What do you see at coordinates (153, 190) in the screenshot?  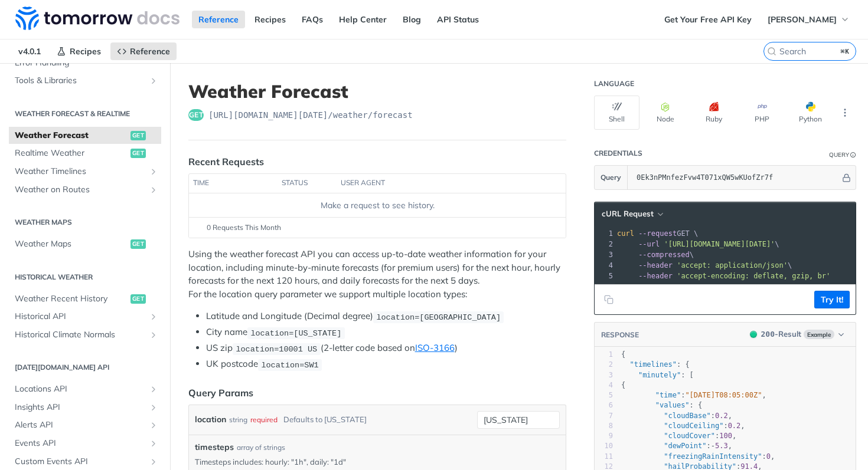 I see `button: Show subpages for Weather on Routes` at bounding box center [153, 190].